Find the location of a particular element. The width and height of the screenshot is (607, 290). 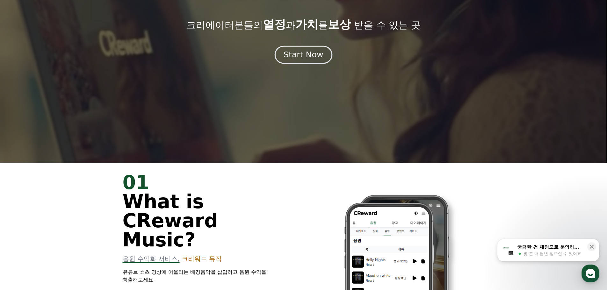

span: 대화 is located at coordinates (62, 214).